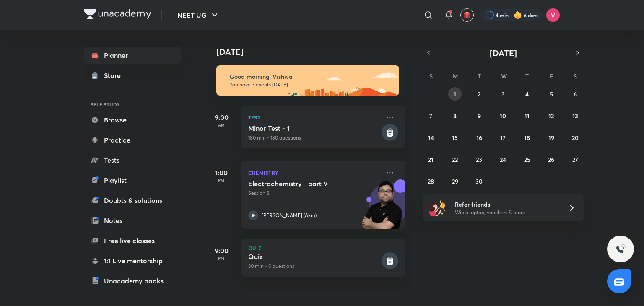 Image resolution: width=644 pixels, height=306 pixels. Describe the element at coordinates (431, 181) in the screenshot. I see `button: September 28, 2025` at that location.